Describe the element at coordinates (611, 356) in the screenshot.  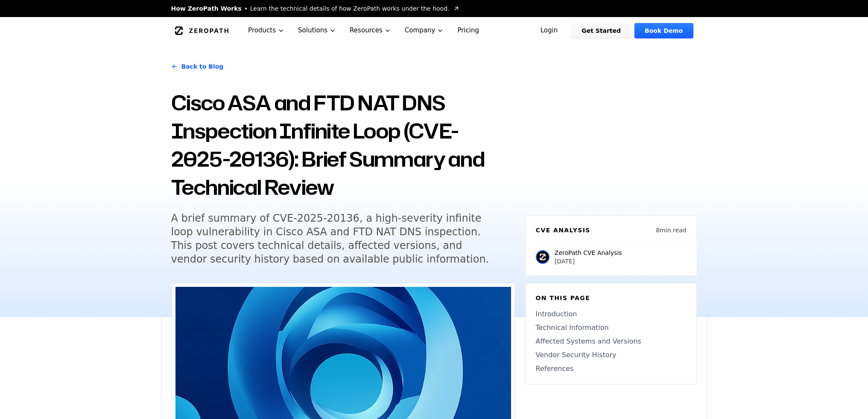
I see `a: Vendor Security History` at that location.